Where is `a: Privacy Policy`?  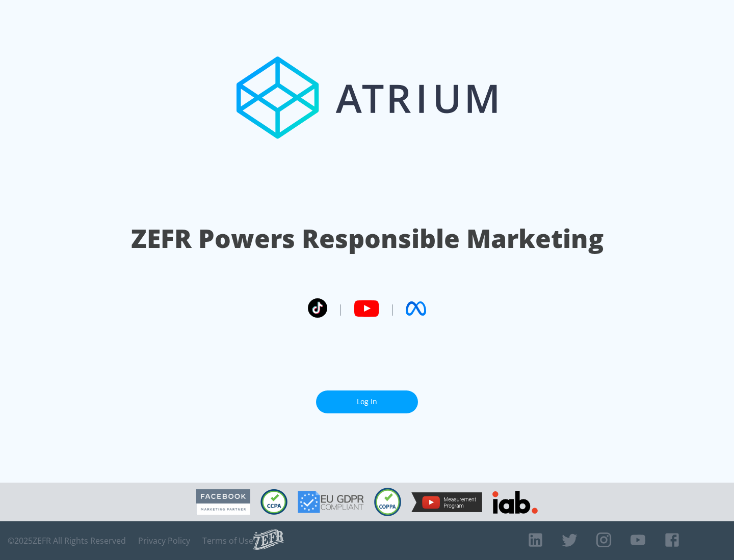
a: Privacy Policy is located at coordinates (164, 541).